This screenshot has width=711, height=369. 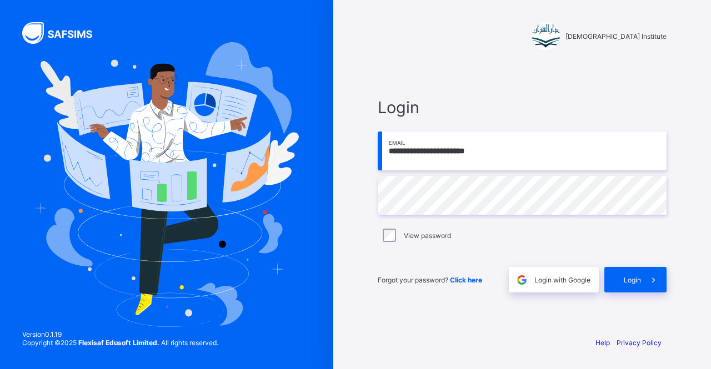 What do you see at coordinates (64, 33) in the screenshot?
I see `img: SAFSIMS Logo` at bounding box center [64, 33].